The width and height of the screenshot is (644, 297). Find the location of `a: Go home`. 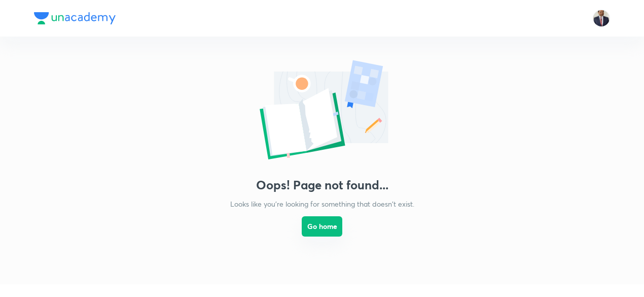

a: Go home is located at coordinates (322, 237).